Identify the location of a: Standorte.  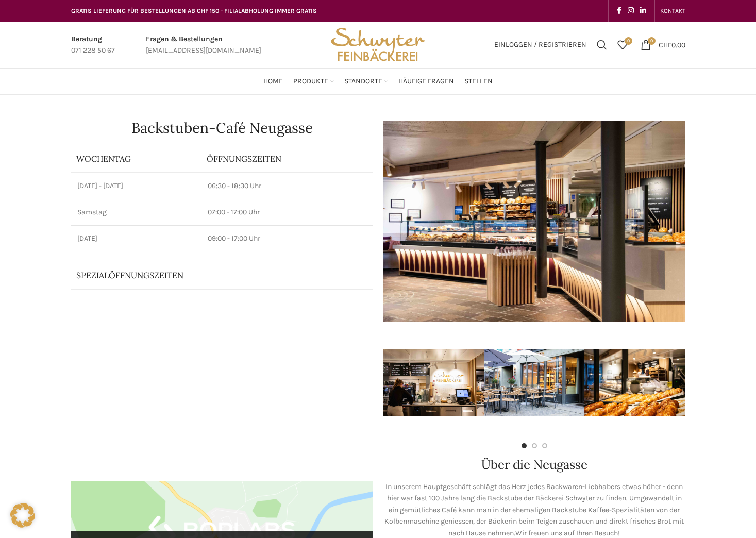
(366, 82).